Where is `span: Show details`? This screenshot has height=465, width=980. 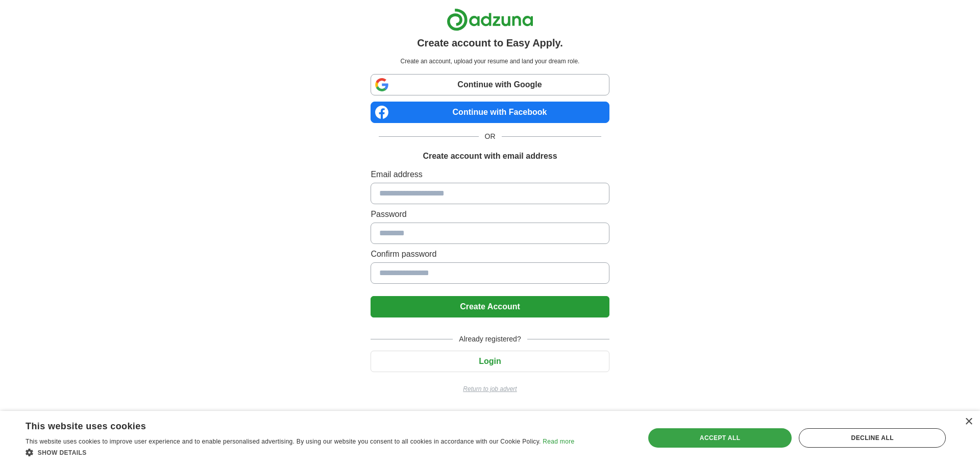
span: Show details is located at coordinates (62, 453).